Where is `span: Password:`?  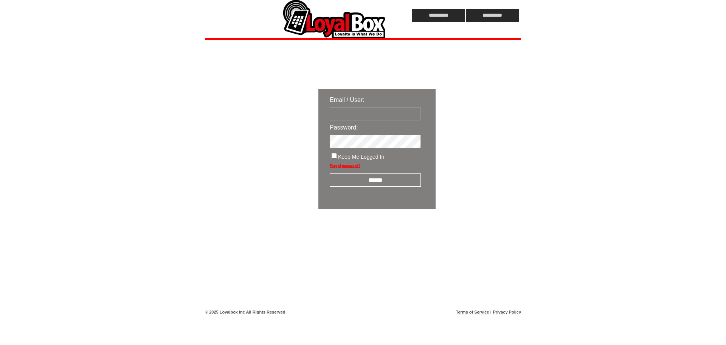
span: Password: is located at coordinates (344, 127).